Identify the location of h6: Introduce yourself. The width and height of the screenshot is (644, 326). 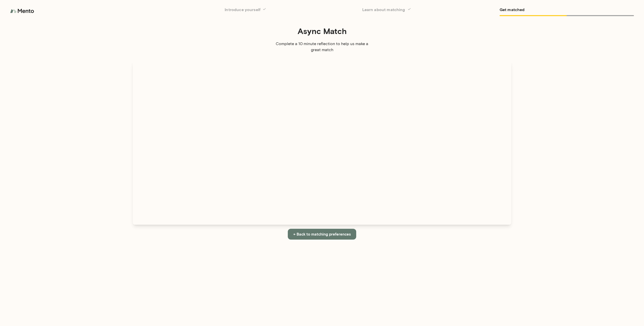
(292, 9).